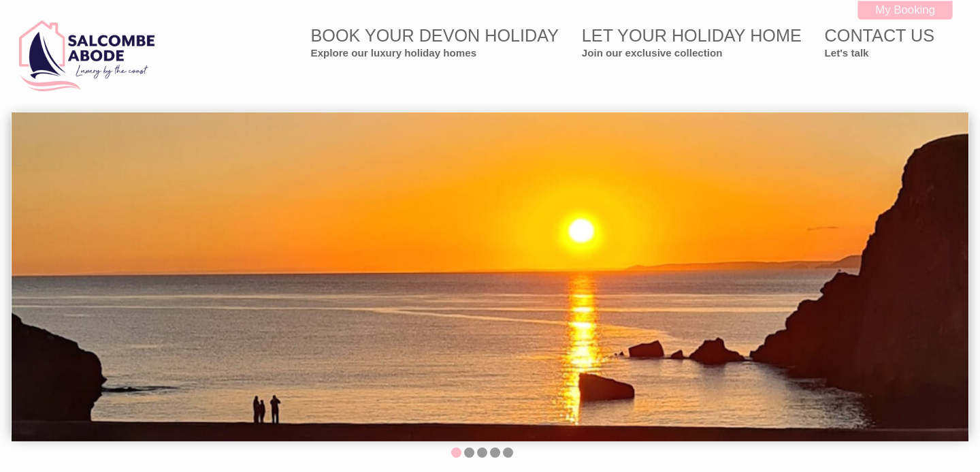 The width and height of the screenshot is (980, 472). What do you see at coordinates (692, 42) in the screenshot?
I see `a: LET YOUR HOLIDAY HOMEJoin our exclusive collection` at bounding box center [692, 42].